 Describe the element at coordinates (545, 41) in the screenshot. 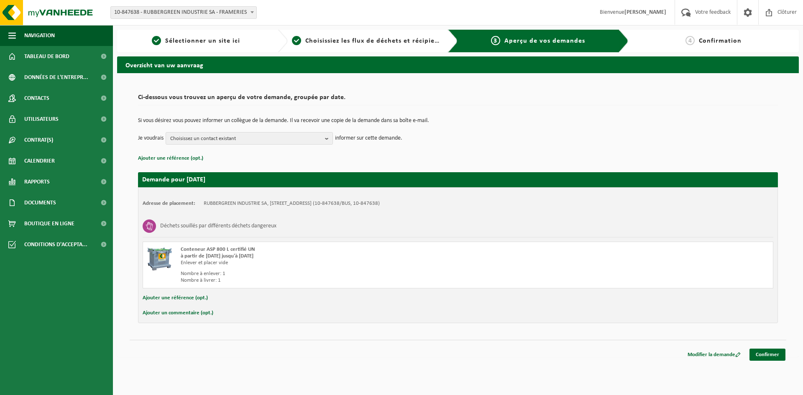

I see `span: Aperçu de vos demandes` at that location.